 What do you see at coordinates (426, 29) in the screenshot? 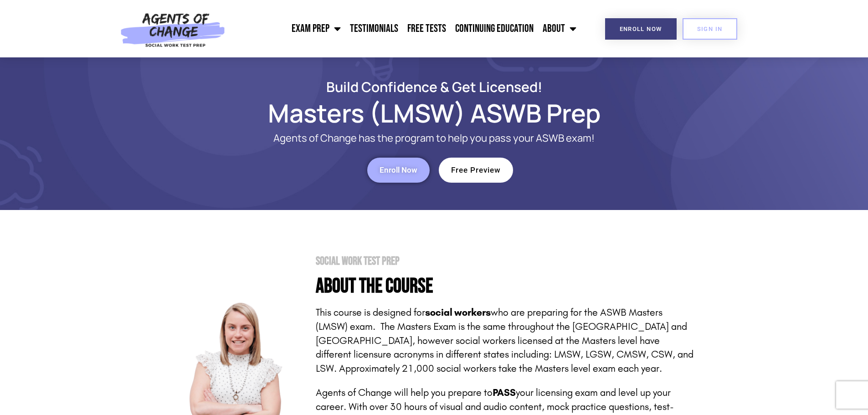
I see `a: Free Tests` at bounding box center [426, 29].